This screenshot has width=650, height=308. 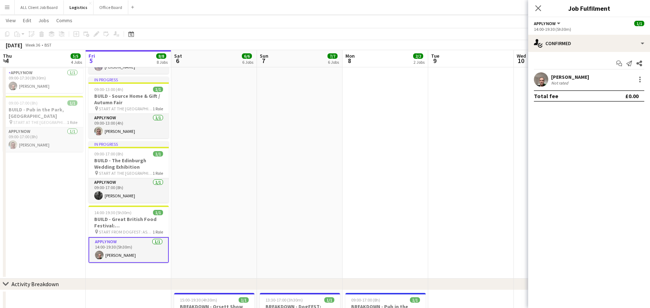 I want to click on span: 13:30-17:00 (3h30m), so click(x=284, y=300).